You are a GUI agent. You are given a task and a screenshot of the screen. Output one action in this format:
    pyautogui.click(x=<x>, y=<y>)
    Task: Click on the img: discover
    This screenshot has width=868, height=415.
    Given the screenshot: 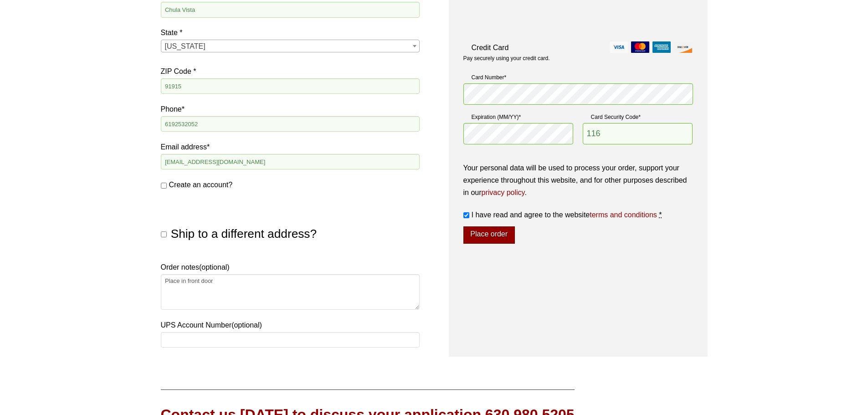 What is the action you would take?
    pyautogui.click(x=683, y=47)
    